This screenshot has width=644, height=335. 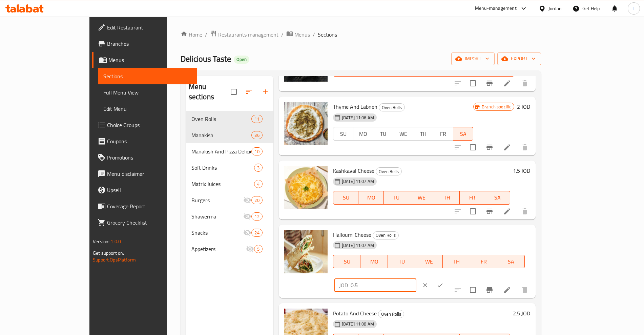 I want to click on button: clear, so click(x=425, y=286).